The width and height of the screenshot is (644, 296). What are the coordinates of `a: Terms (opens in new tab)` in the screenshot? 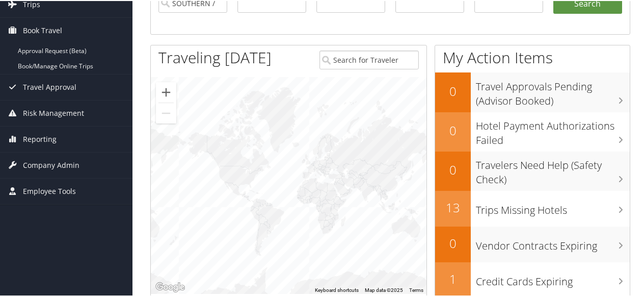 It's located at (416, 289).